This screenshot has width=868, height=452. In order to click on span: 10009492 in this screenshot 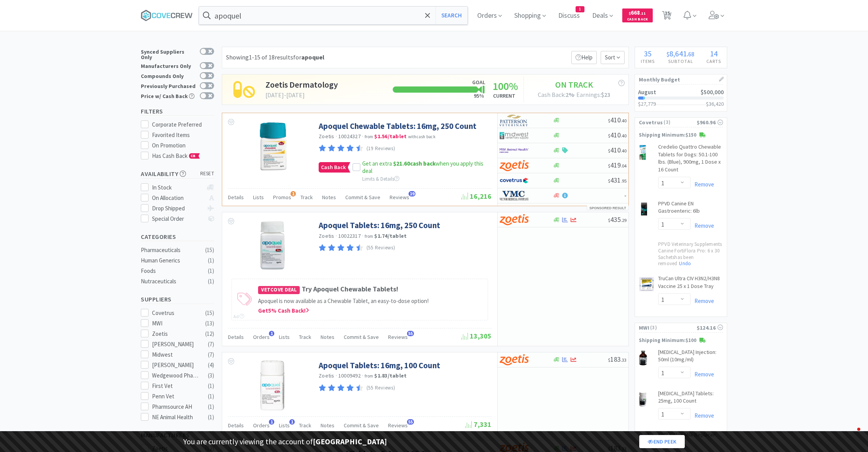, I will do `click(350, 375)`.